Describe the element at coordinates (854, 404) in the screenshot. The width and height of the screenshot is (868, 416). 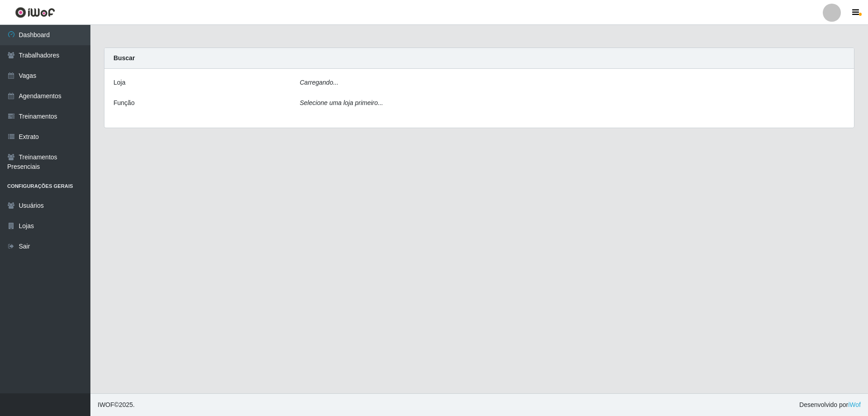
I see `a: iWof` at that location.